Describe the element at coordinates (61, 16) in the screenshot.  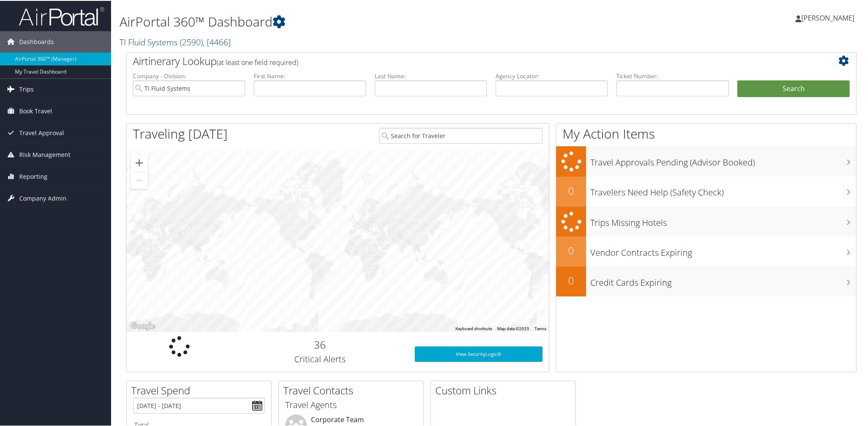
I see `img: airportal-logo.png` at that location.